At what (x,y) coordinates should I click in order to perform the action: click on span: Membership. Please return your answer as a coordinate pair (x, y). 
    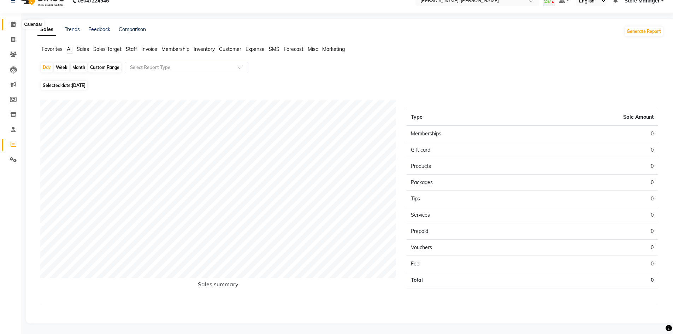
    Looking at the image, I should click on (175, 49).